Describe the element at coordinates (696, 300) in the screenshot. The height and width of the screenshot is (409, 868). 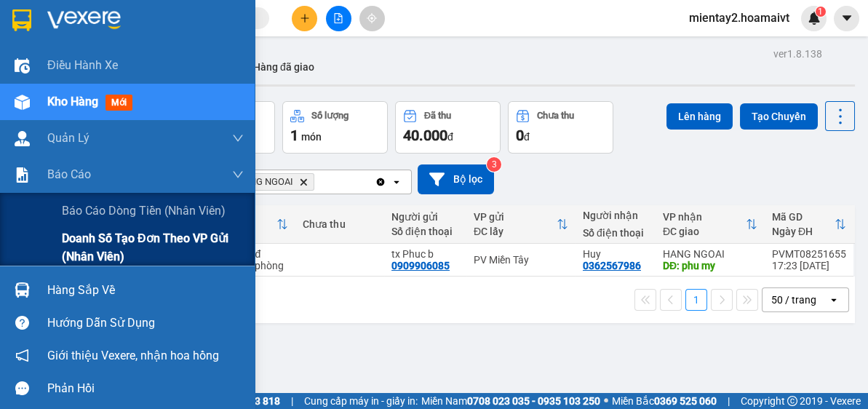
I see `button: 1` at that location.